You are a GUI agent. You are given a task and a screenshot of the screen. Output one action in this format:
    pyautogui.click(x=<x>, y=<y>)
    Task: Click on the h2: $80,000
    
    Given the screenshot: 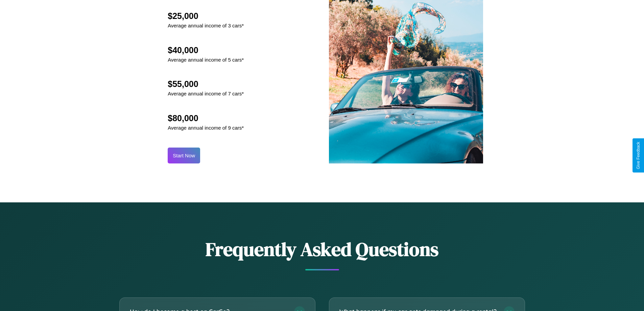 What is the action you would take?
    pyautogui.click(x=205, y=118)
    